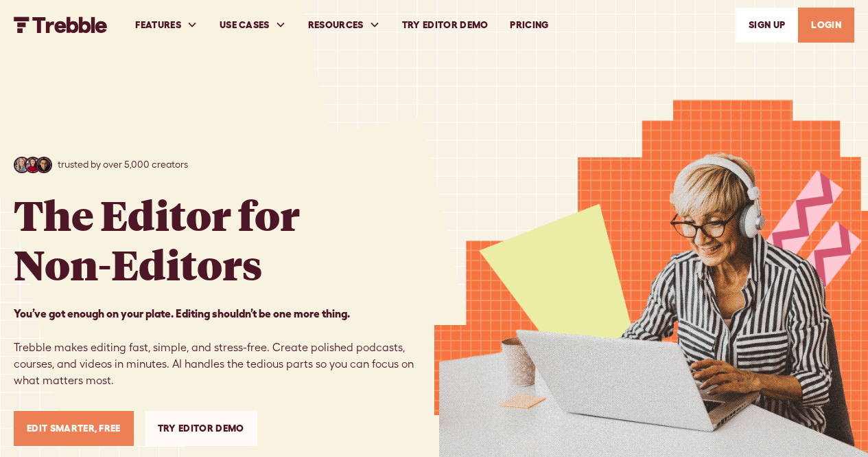  I want to click on img: Trebble FM Logo, so click(60, 25).